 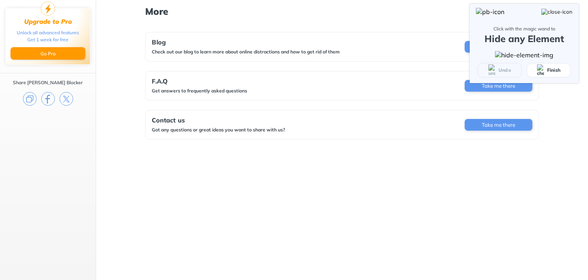 I want to click on img: close-icon, so click(x=557, y=12).